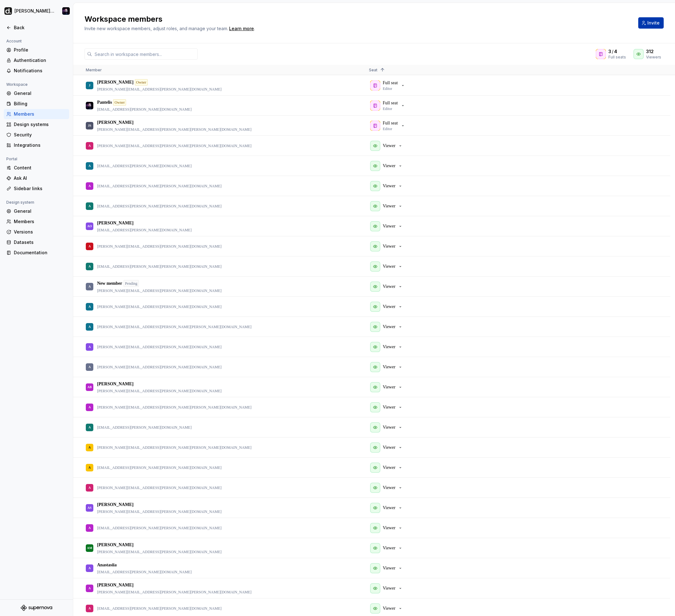 The width and height of the screenshot is (675, 616). I want to click on div: AO, so click(89, 226).